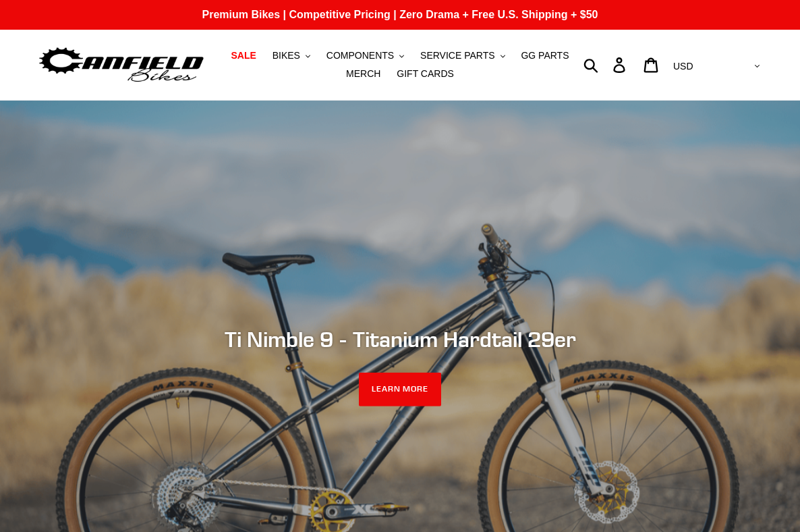 The image size is (800, 532). Describe the element at coordinates (544, 55) in the screenshot. I see `a: GG PARTS` at that location.